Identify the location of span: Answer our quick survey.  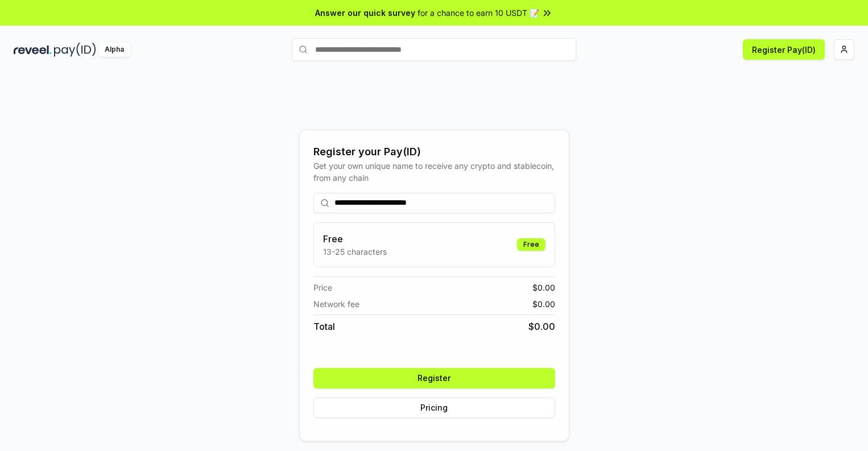
(365, 12).